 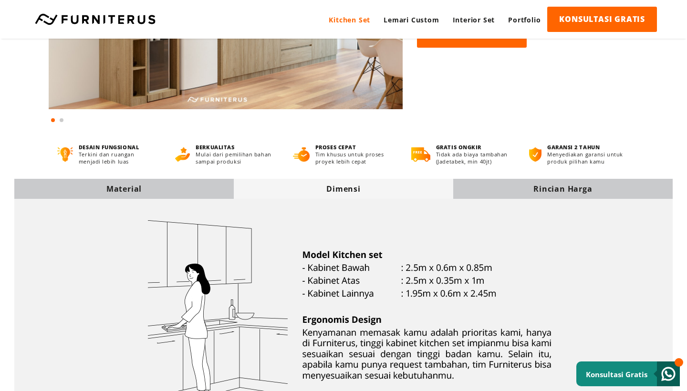 I want to click on p: Tidak ada biaya tambahan (Jadetabek, min 40jt), so click(x=474, y=158).